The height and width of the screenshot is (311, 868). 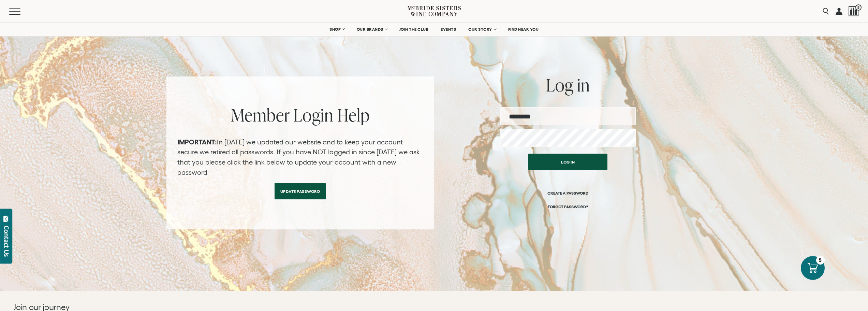 I want to click on span: SHOP, so click(x=335, y=29).